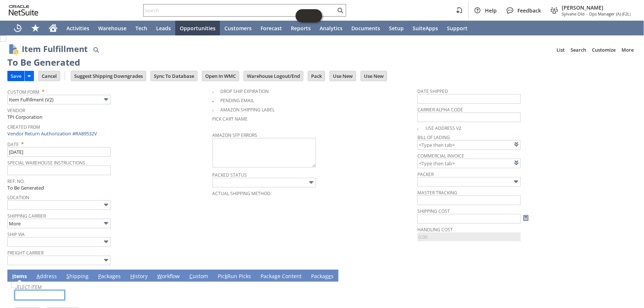 This screenshot has height=308, width=644. What do you see at coordinates (443, 128) in the screenshot?
I see `a: Use Address V2` at bounding box center [443, 128].